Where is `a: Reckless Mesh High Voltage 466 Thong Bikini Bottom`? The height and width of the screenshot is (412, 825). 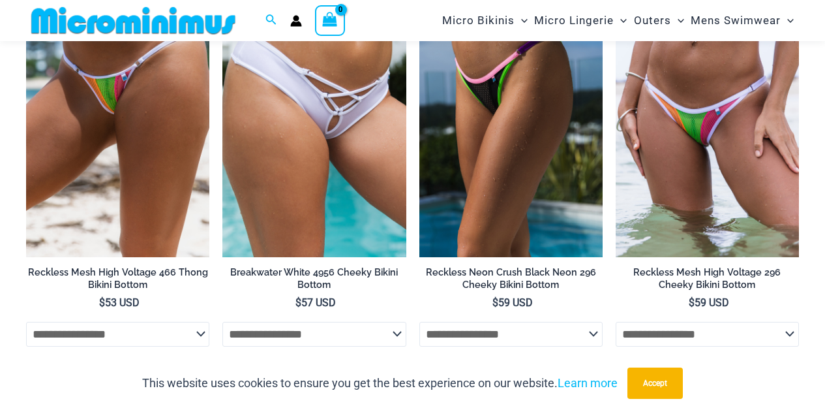
a: Reckless Mesh High Voltage 466 Thong Bikini Bottom is located at coordinates (117, 281).